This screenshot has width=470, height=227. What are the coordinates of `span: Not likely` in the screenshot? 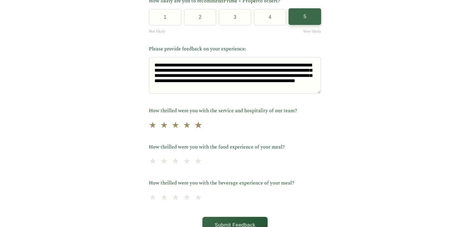 It's located at (157, 31).